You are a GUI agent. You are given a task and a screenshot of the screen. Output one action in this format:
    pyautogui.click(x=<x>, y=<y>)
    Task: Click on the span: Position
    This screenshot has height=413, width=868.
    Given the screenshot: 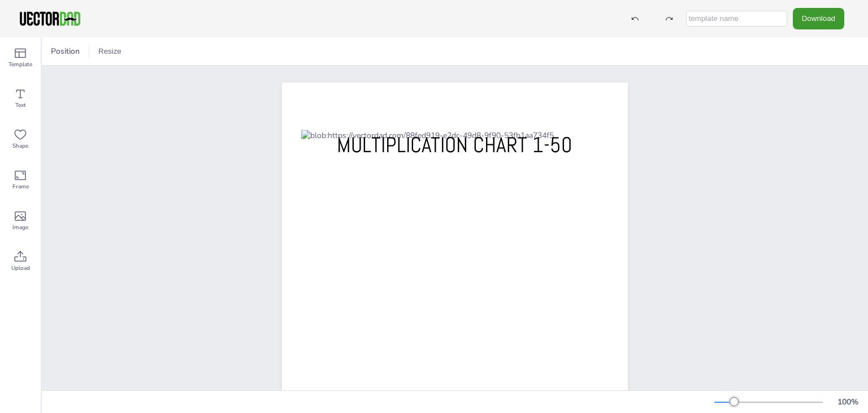 What is the action you would take?
    pyautogui.click(x=65, y=51)
    